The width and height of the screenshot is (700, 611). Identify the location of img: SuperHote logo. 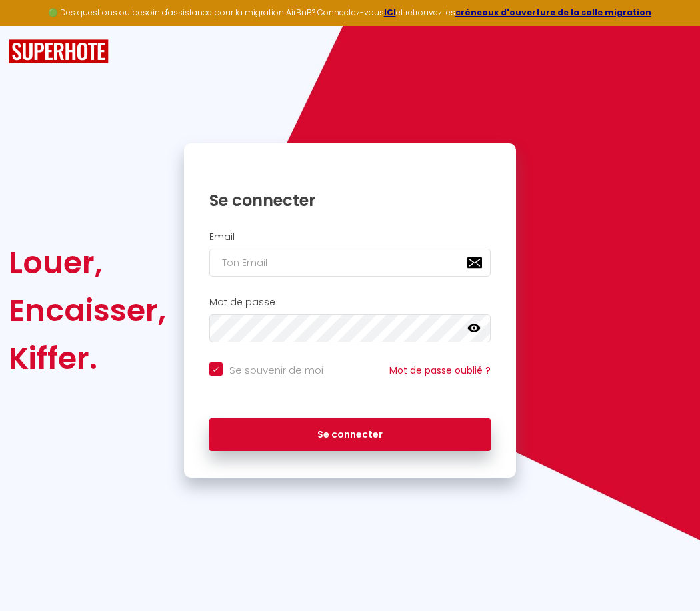
(59, 51).